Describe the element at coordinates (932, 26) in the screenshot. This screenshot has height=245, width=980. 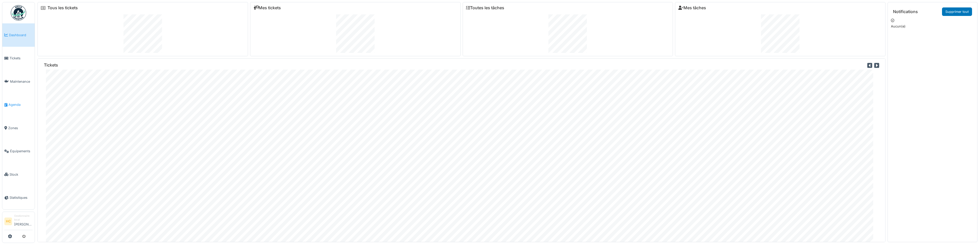
I see `p: Aucun(e)` at that location.